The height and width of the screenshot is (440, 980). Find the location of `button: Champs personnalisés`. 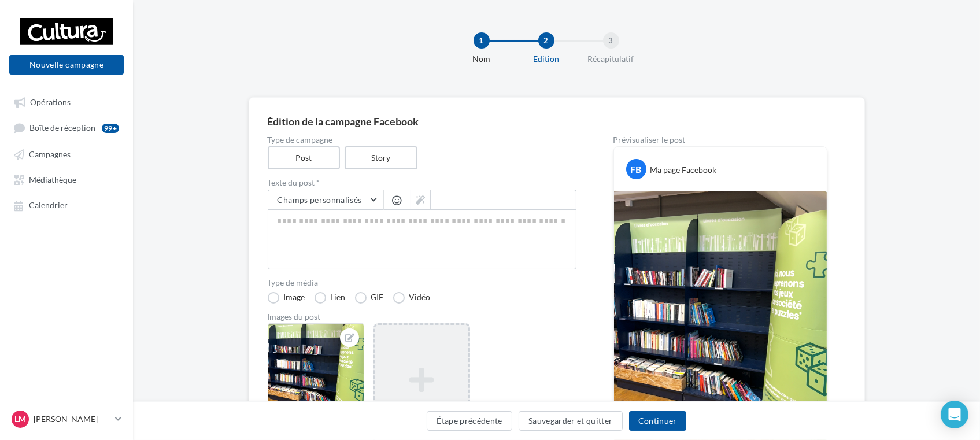

button: Champs personnalisés is located at coordinates (325, 200).